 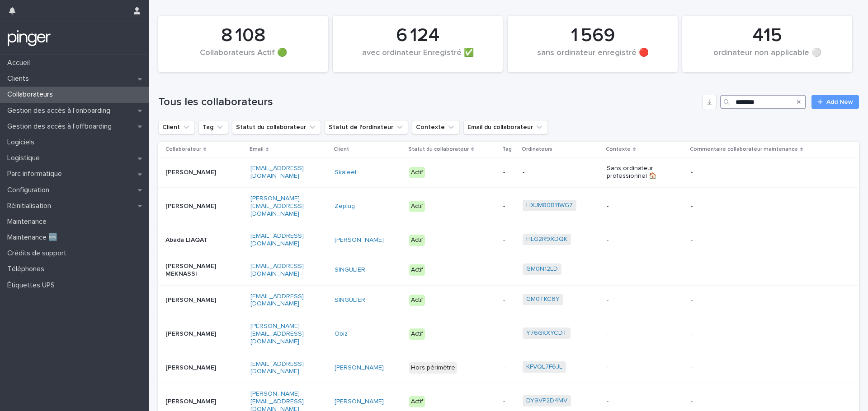 What do you see at coordinates (194, 240) in the screenshot?
I see `p: Abada LIAQAT` at bounding box center [194, 240].